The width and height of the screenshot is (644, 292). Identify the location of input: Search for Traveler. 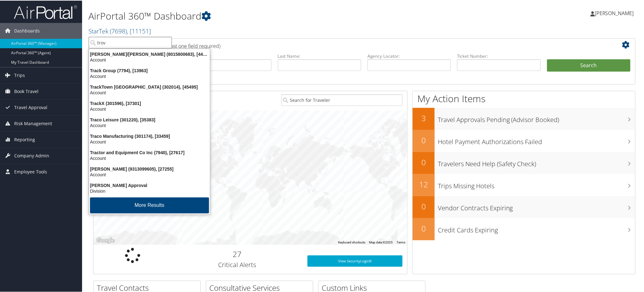
(342, 99).